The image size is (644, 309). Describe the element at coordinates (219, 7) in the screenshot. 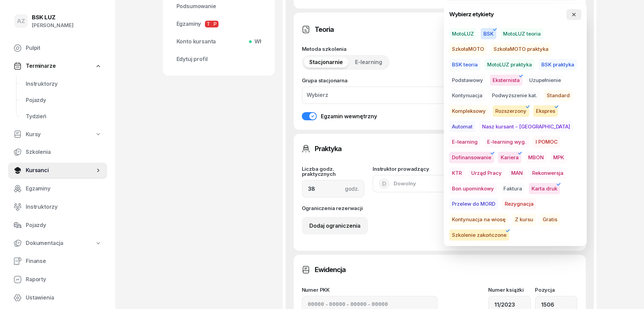

I see `span: Podsumowanie` at that location.